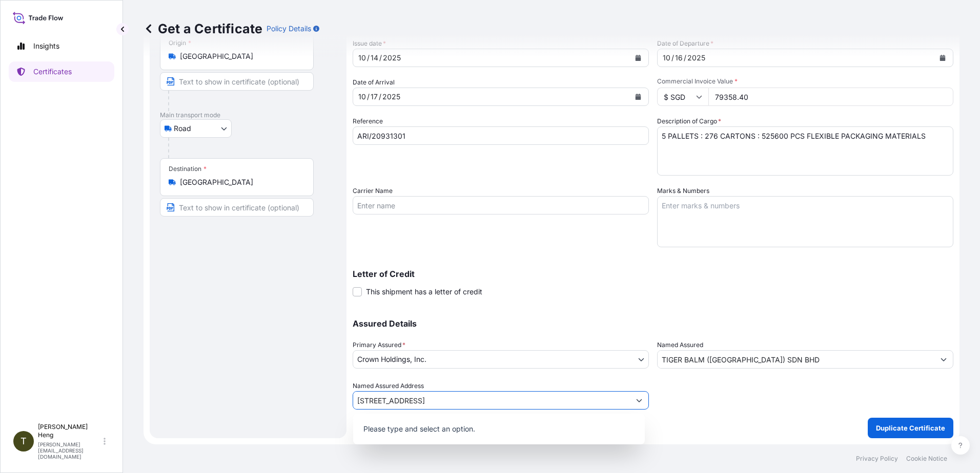  Describe the element at coordinates (680, 345) in the screenshot. I see `label: Named Assured` at that location.